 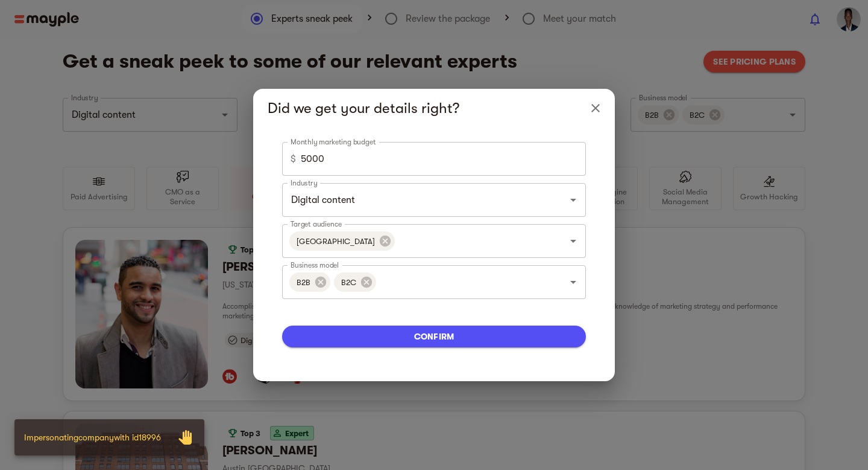 What do you see at coordinates (93, 437) in the screenshot?
I see `span: Impersonating company with id 18996` at bounding box center [93, 437].